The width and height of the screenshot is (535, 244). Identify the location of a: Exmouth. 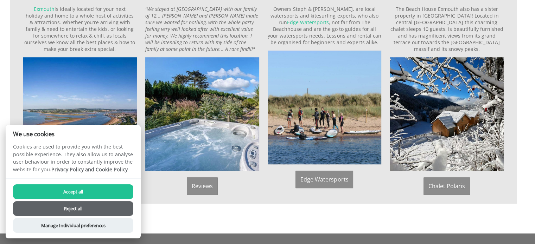
(44, 9).